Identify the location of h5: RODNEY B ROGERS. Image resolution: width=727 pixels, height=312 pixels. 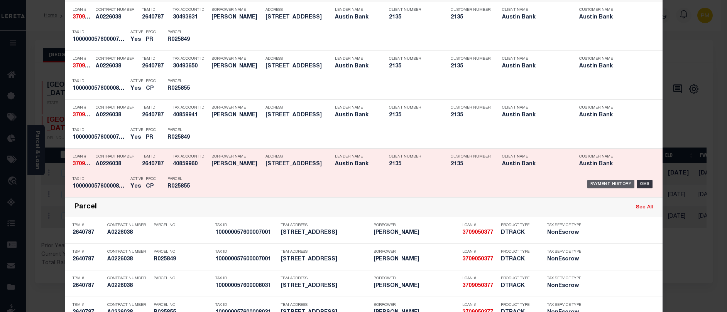
(416, 260).